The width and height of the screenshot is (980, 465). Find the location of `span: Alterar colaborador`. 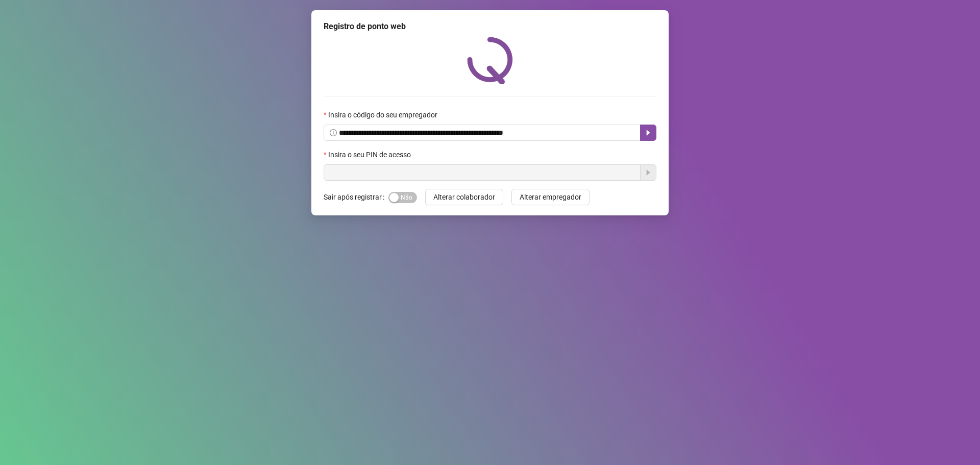

span: Alterar colaborador is located at coordinates (464, 197).